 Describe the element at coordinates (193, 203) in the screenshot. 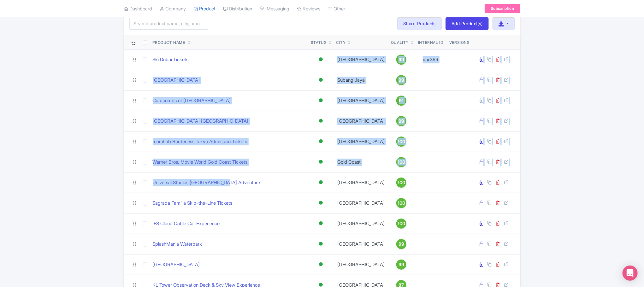

I see `a: Sagrada Família Skip-the-Line Tickets` at that location.